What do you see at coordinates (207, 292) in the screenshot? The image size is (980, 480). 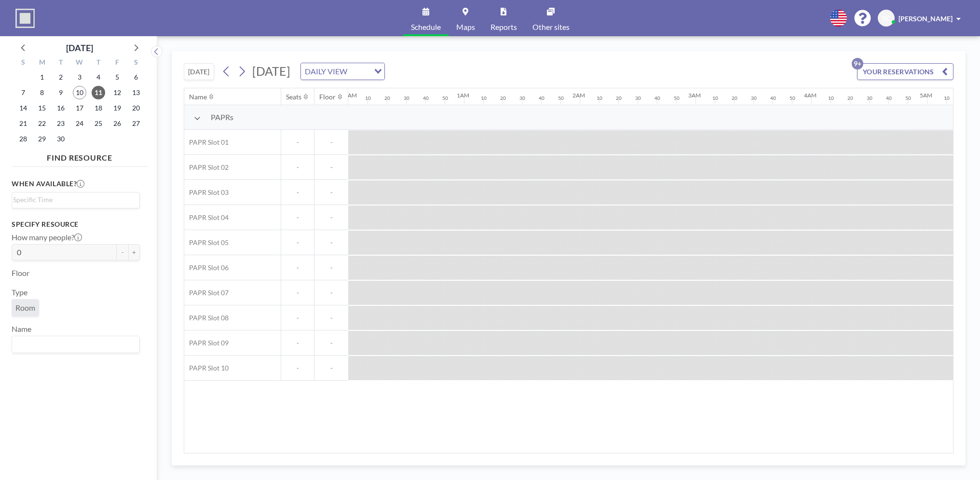 I see `span: PAPR Slot 07` at bounding box center [207, 292].